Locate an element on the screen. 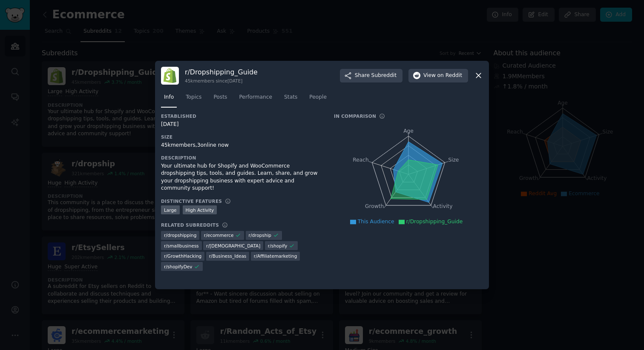  span: Subreddit is located at coordinates (384, 76).